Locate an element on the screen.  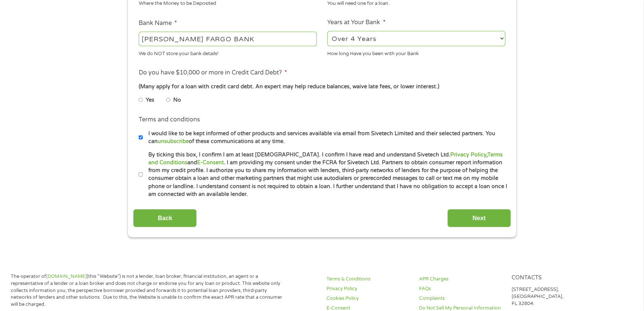
a: Terms and Conditions is located at coordinates (326, 158).